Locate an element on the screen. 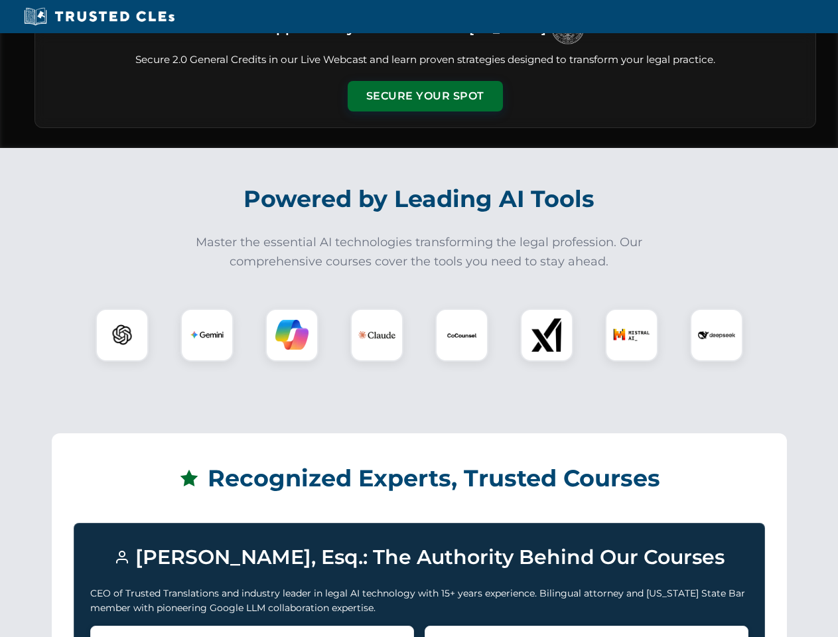 The height and width of the screenshot is (637, 838). div: Mistral AI is located at coordinates (632, 335).